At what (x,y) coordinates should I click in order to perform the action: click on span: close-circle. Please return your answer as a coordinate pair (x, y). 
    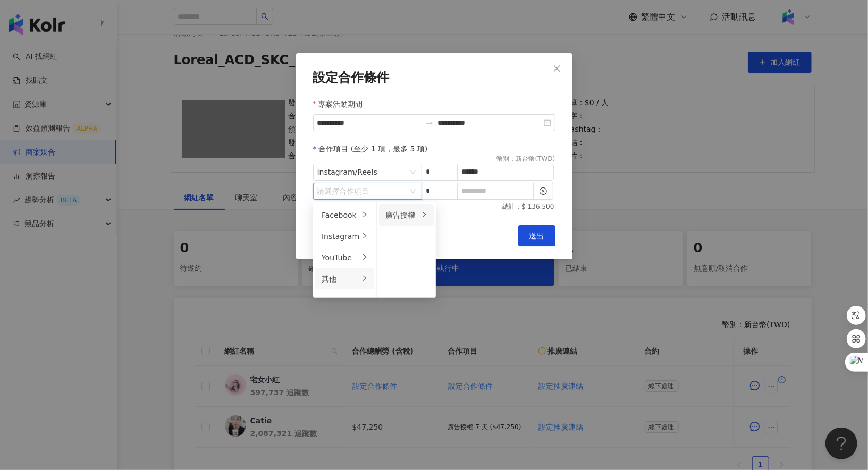
    Looking at the image, I should click on (543, 191).